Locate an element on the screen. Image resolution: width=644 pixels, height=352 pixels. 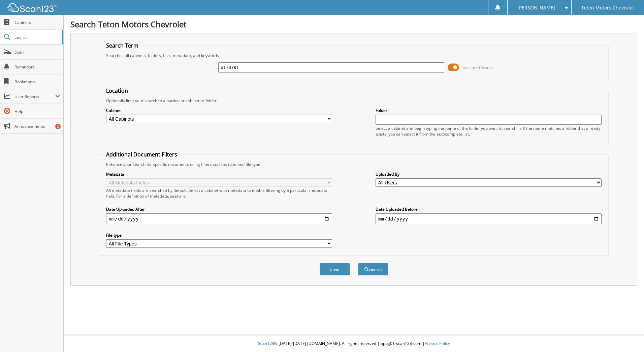
label: Cabinet is located at coordinates (219, 110).